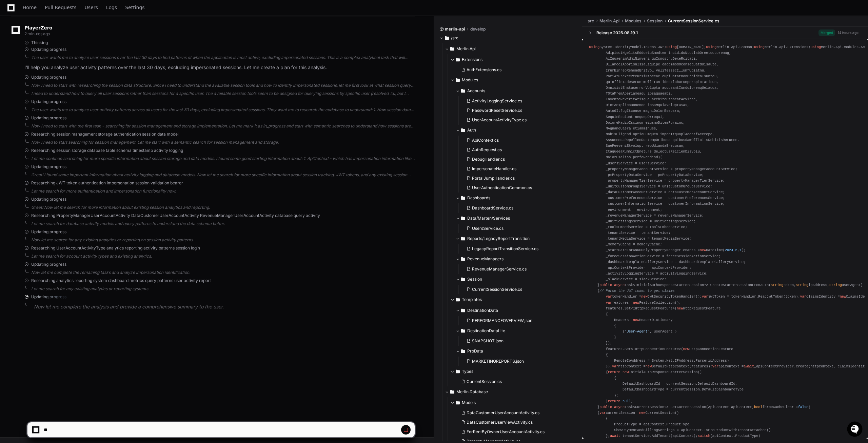 The image size is (868, 443). Describe the element at coordinates (223, 142) in the screenshot. I see `div: Now I need to start searching for session management. Let me start with a semantic search for ses...` at that location.